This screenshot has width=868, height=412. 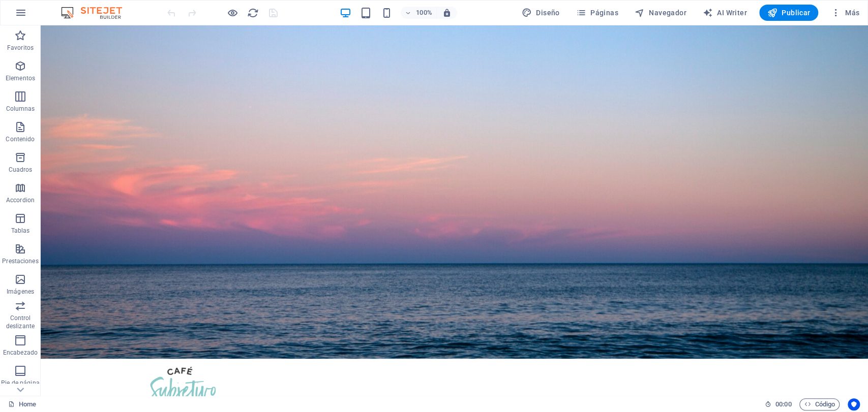 I want to click on p: Encabezado, so click(x=20, y=353).